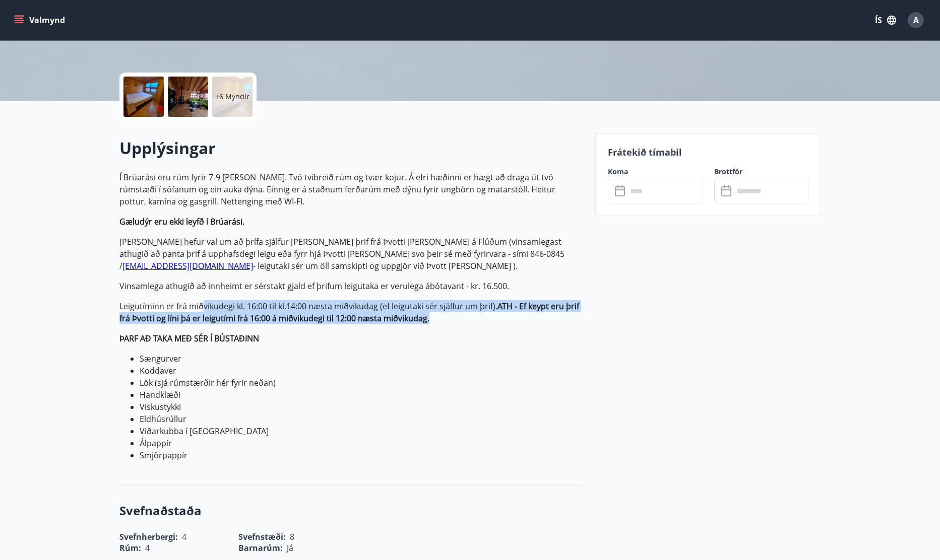 This screenshot has width=940, height=560. Describe the element at coordinates (351, 148) in the screenshot. I see `h2: Upplýsingar` at that location.